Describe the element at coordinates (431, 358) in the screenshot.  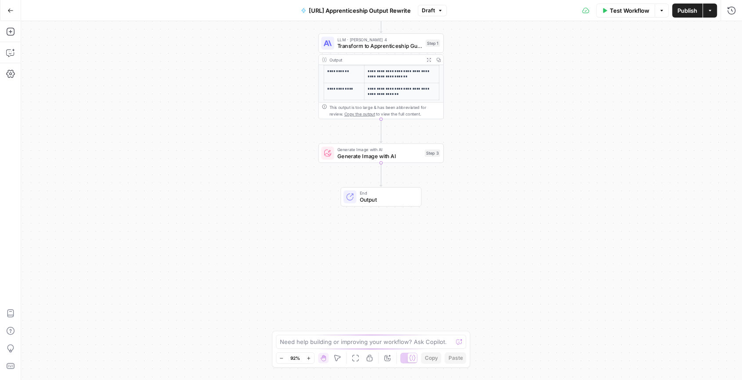
I see `button: Copy` at that location.